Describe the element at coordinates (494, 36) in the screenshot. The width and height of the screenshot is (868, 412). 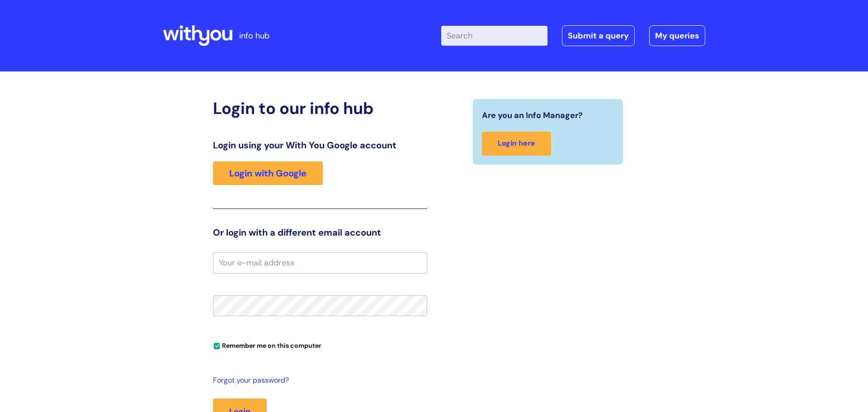
I see `input: Search` at that location.